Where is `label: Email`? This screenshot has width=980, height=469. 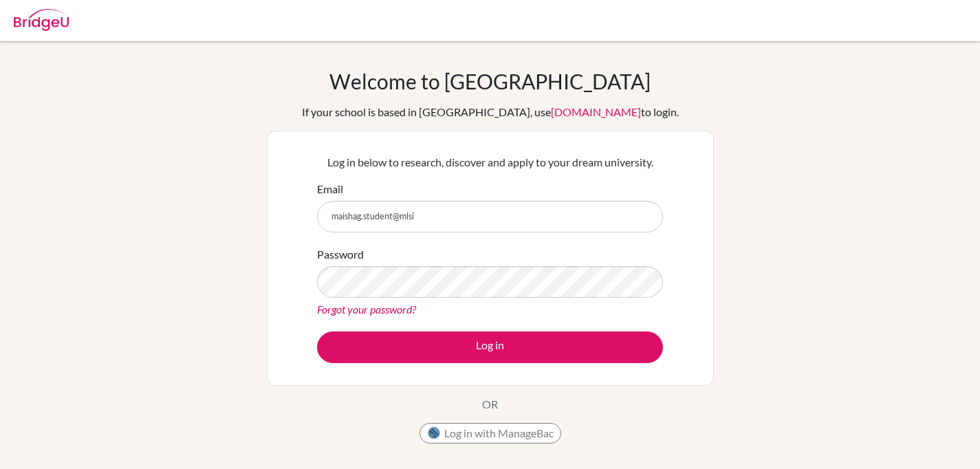
label: Email is located at coordinates (330, 189).